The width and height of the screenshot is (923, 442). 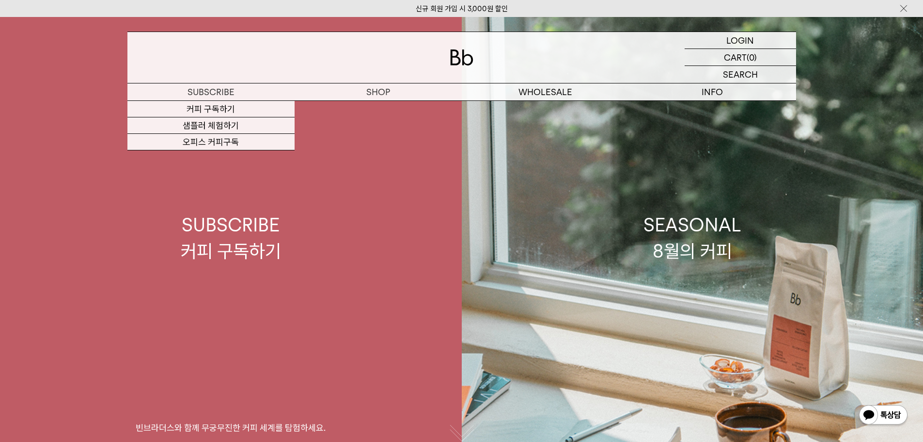 I want to click on p: LOGIN, so click(x=740, y=40).